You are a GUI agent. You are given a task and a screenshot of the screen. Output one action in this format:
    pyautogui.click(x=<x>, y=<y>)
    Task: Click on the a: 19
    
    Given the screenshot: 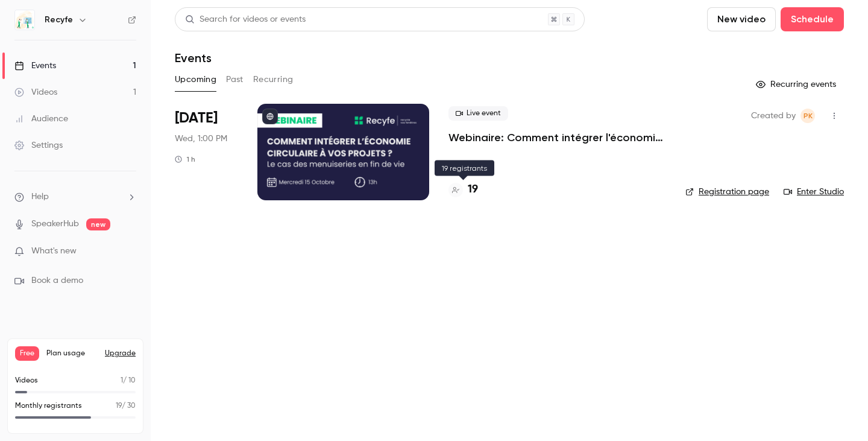 What is the action you would take?
    pyautogui.click(x=463, y=190)
    